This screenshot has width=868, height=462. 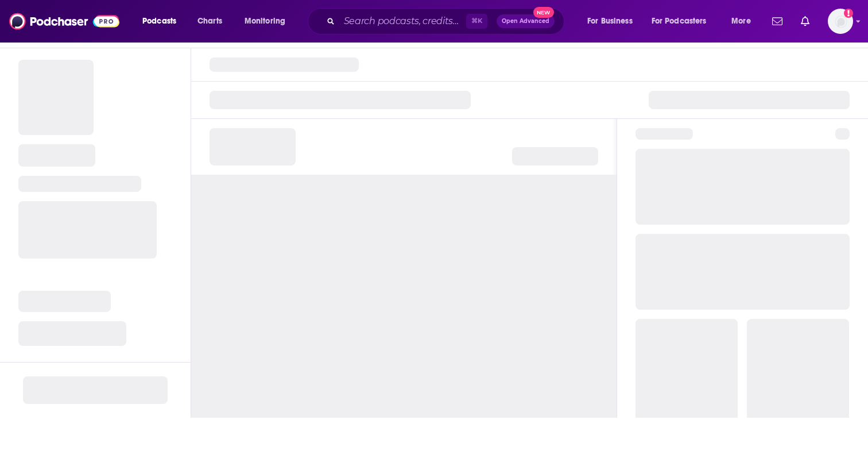 What do you see at coordinates (741, 21) in the screenshot?
I see `span: More` at bounding box center [741, 21].